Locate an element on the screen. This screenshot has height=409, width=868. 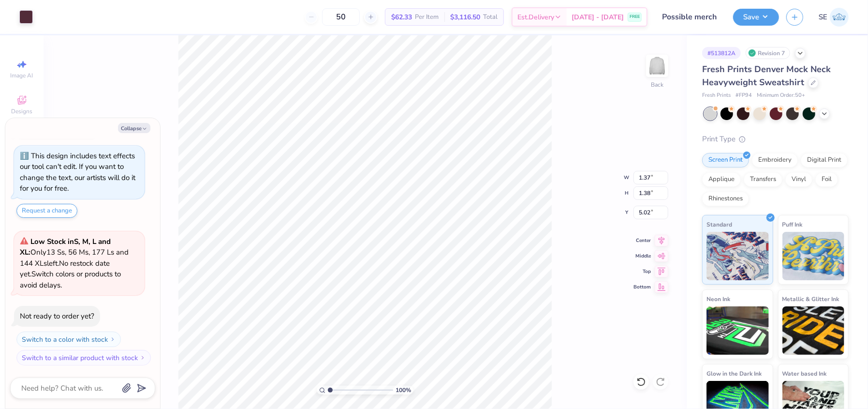
span: SE is located at coordinates (823, 17).